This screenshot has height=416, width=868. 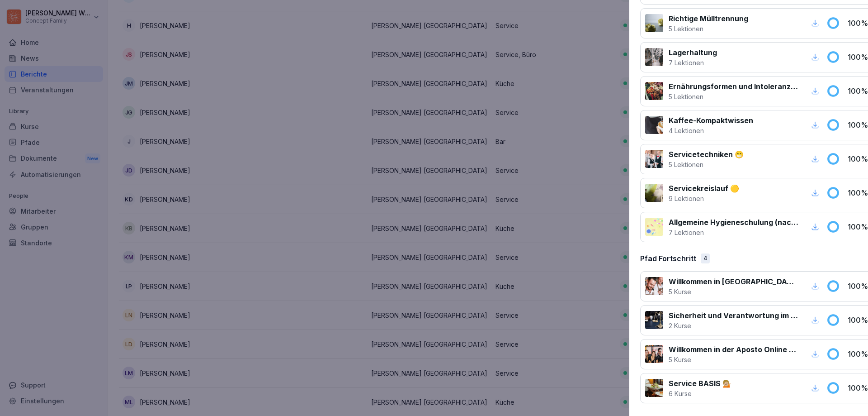 What do you see at coordinates (707, 154) in the screenshot?
I see `p: Servicetechniken 😁` at bounding box center [707, 154].